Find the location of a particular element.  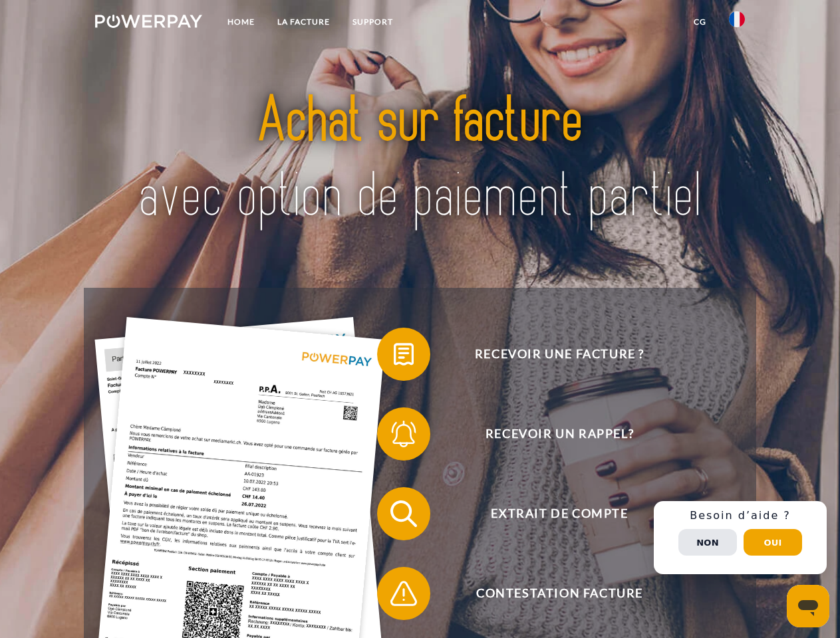

button: Extrait de compte is located at coordinates (550, 514).